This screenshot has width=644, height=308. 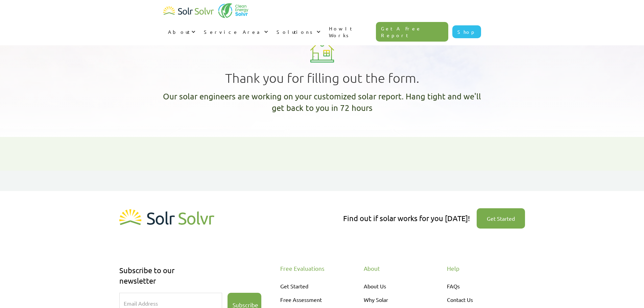 What do you see at coordinates (350, 32) in the screenshot?
I see `a: How It Works` at bounding box center [350, 32].